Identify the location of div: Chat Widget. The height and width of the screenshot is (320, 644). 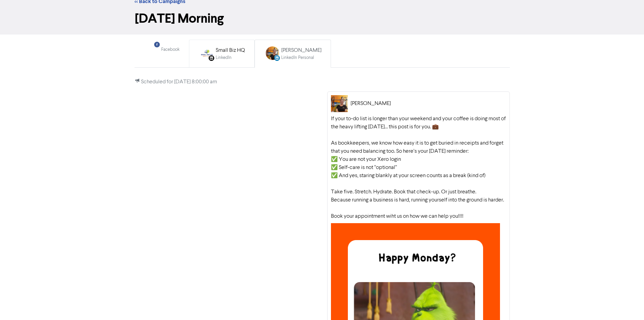
(627, 303).